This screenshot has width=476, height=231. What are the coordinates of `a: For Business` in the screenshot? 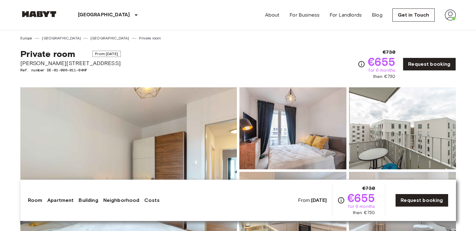 It's located at (304, 15).